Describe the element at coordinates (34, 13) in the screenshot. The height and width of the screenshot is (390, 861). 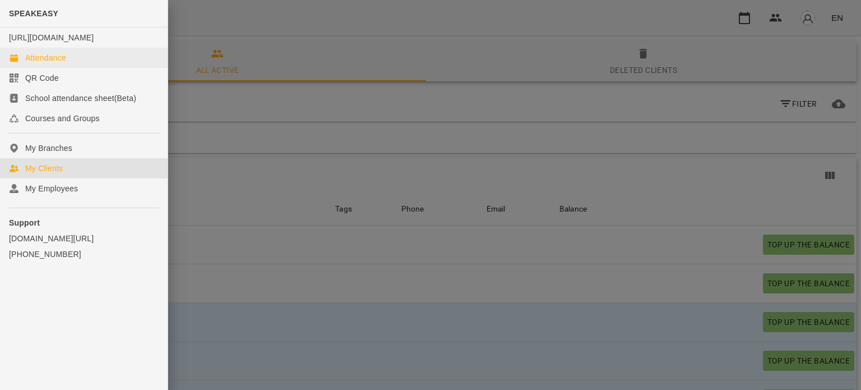
I see `span: SPEAKEASY` at that location.